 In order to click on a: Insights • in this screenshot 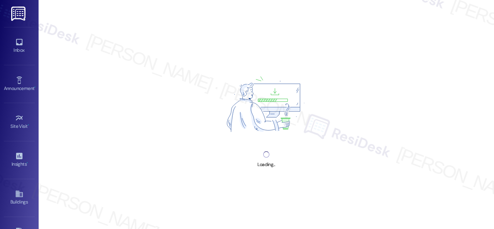, I will do `click(19, 160)`.